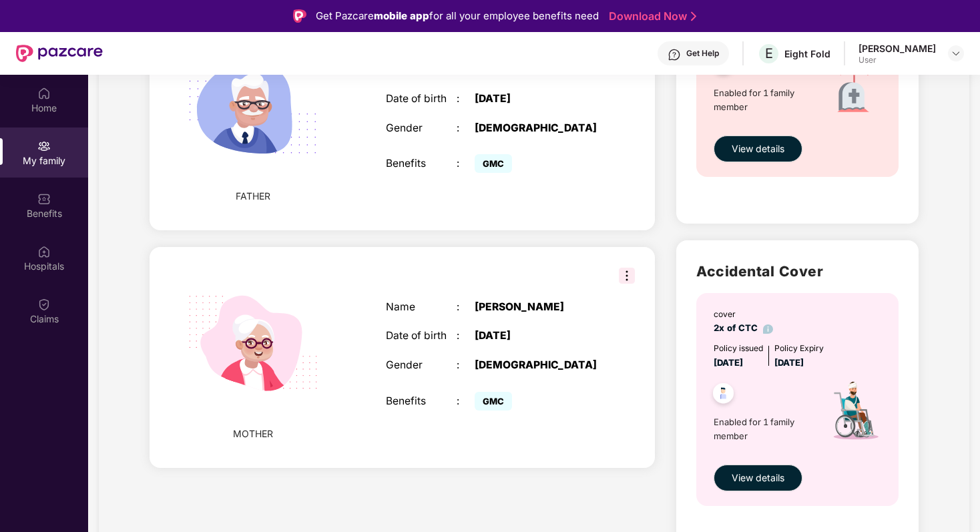  I want to click on div: Eight Fold, so click(807, 53).